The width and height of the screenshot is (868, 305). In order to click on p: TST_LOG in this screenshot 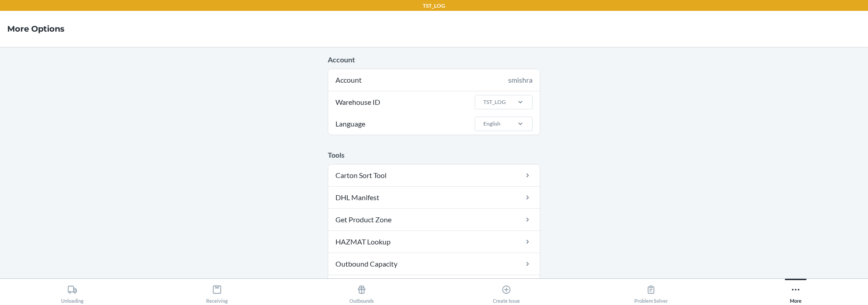, I will do `click(434, 6)`.